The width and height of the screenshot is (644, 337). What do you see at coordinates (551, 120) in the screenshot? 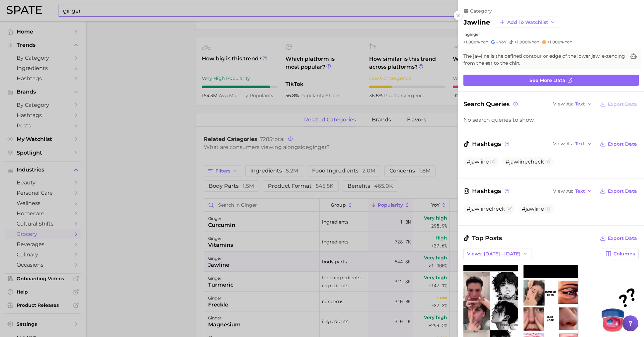
I see `div: No search queries to show.` at bounding box center [551, 120].